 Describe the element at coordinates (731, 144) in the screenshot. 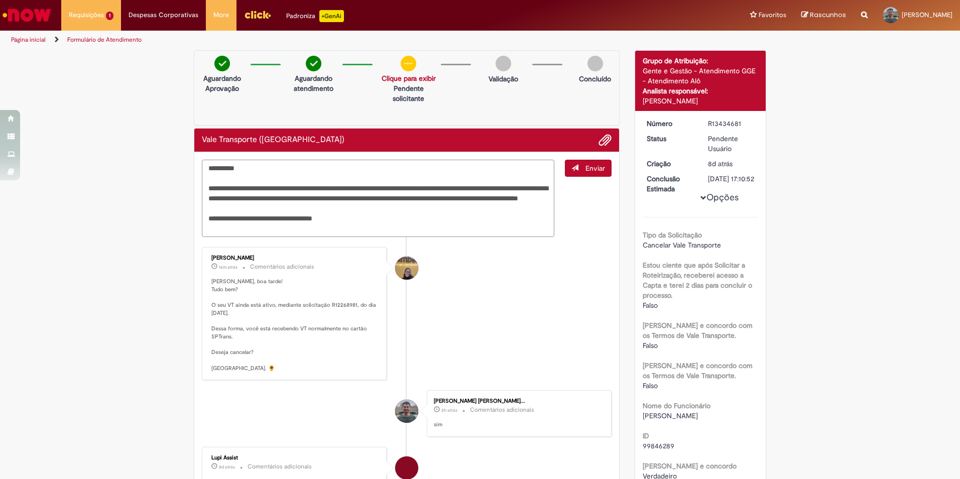

I see `div: Pendente Usuário` at that location.